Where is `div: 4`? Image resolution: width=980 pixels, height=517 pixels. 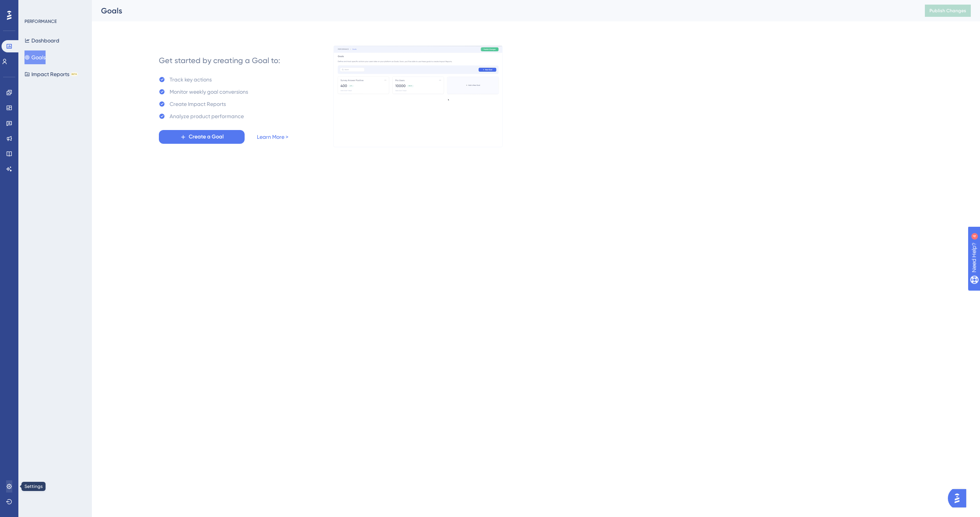 div: 4 is located at coordinates (54, 7).